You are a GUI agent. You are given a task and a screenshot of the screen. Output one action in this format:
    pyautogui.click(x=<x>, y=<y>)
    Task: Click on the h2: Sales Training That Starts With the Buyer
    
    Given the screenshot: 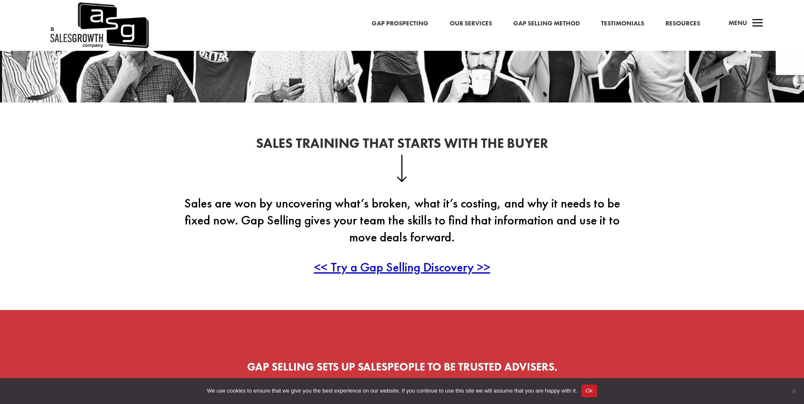 What is the action you would take?
    pyautogui.click(x=402, y=146)
    